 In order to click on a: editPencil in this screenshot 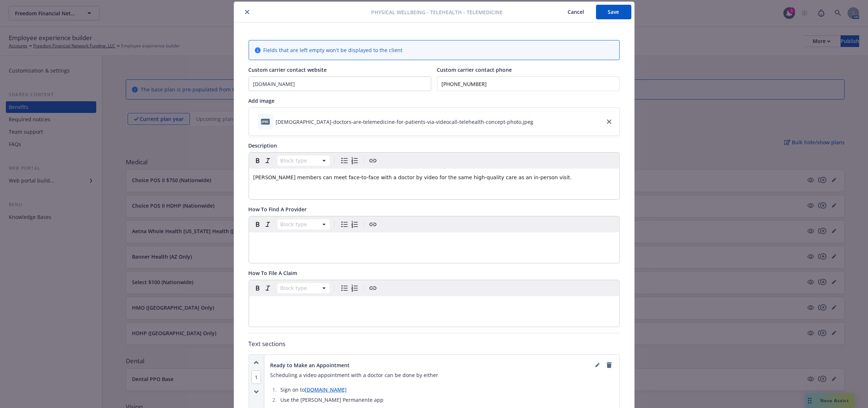, I will do `click(598, 365)`.